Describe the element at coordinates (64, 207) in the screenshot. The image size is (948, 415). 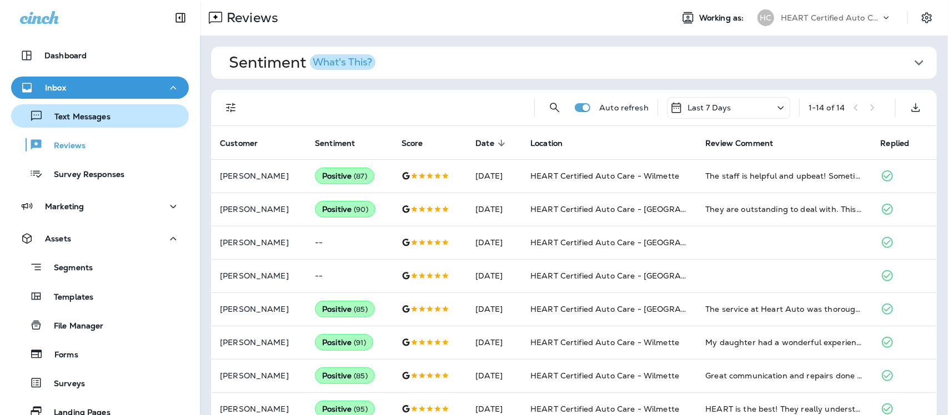
I see `p: Marketing` at that location.